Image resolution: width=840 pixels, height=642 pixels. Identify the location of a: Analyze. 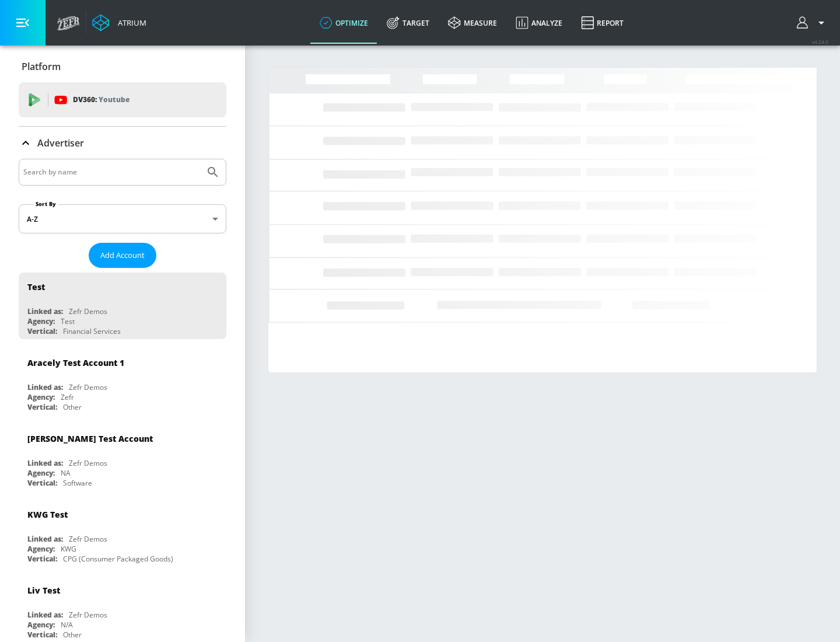
(539, 23).